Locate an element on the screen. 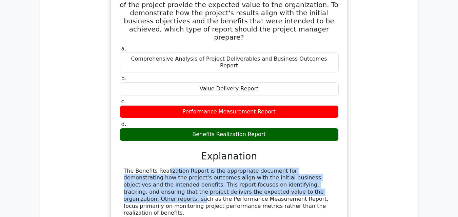 The image size is (458, 217). h3: Explanation is located at coordinates (229, 157).